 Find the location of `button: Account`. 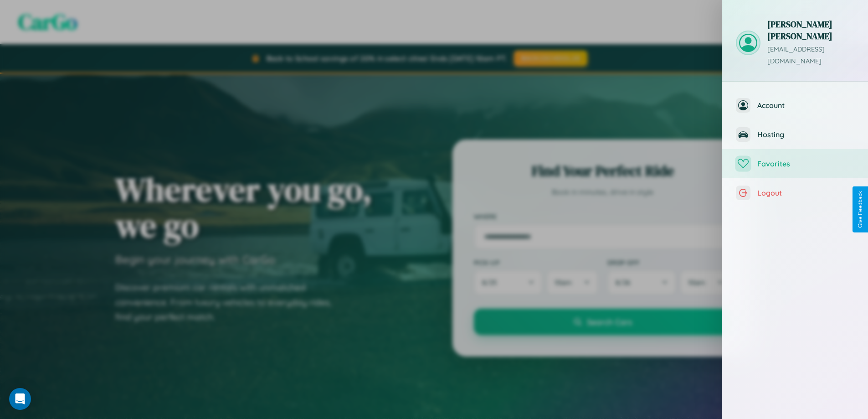

button: Account is located at coordinates (795, 105).